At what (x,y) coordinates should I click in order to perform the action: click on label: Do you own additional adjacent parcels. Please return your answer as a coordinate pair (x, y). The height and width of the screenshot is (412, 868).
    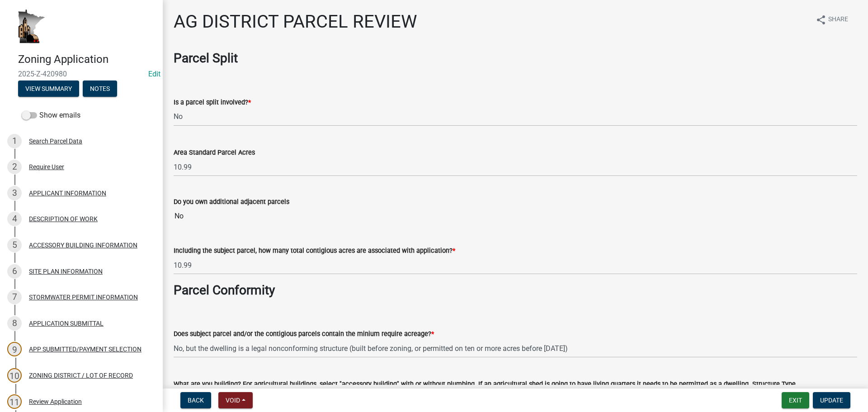
    Looking at the image, I should click on (231, 202).